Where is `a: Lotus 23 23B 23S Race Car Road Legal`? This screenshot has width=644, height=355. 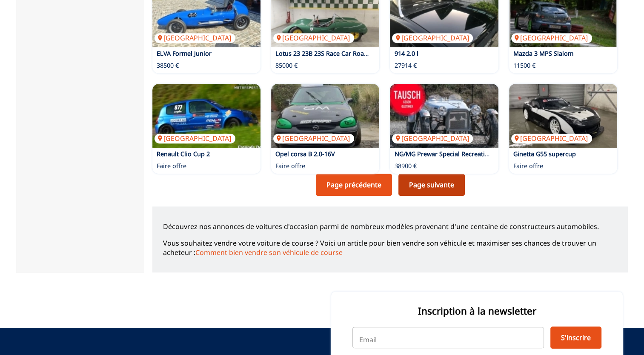 a: Lotus 23 23B 23S Race Car Road Legal is located at coordinates (330, 53).